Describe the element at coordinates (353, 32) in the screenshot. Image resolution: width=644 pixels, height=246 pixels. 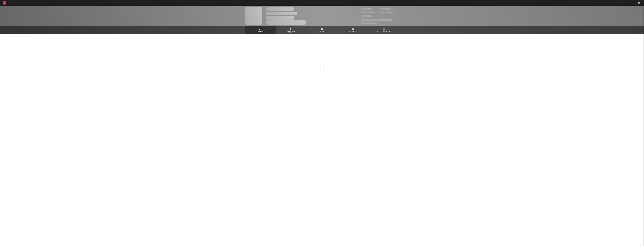
I see `span: Audience` at that location.